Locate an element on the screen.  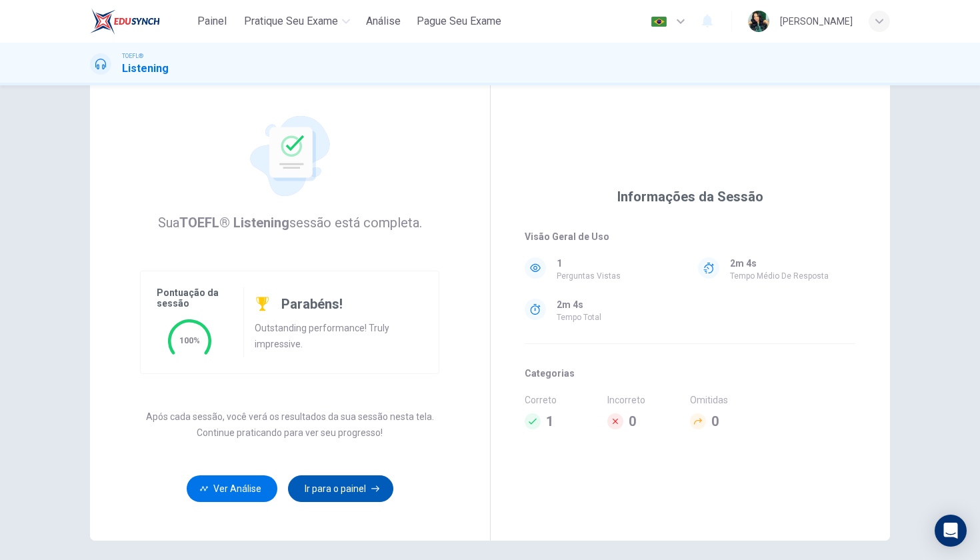
h4: 1 is located at coordinates (549, 421).